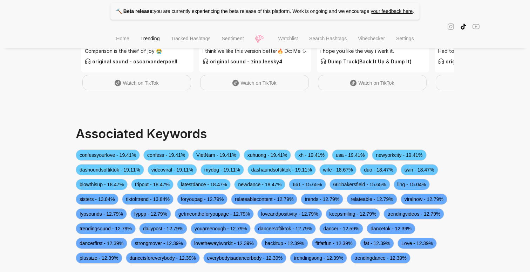 This screenshot has height=272, width=530. Describe the element at coordinates (353, 214) in the screenshot. I see `span: keepsmiling - 12.79%` at that location.